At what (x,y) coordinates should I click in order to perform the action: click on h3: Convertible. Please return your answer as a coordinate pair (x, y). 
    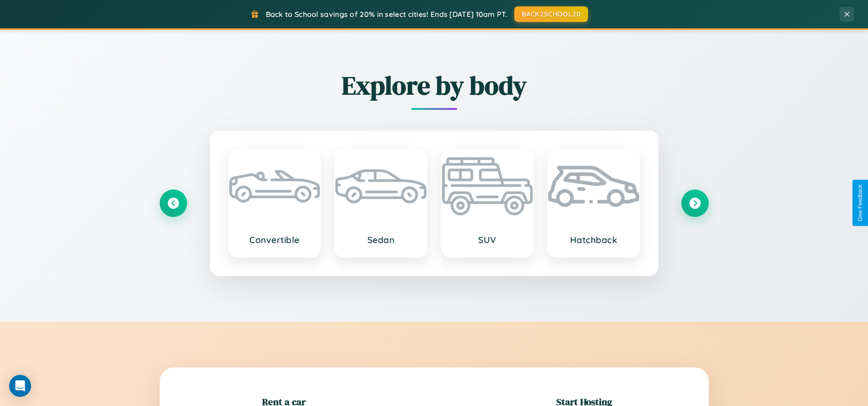
    Looking at the image, I should click on (274, 240).